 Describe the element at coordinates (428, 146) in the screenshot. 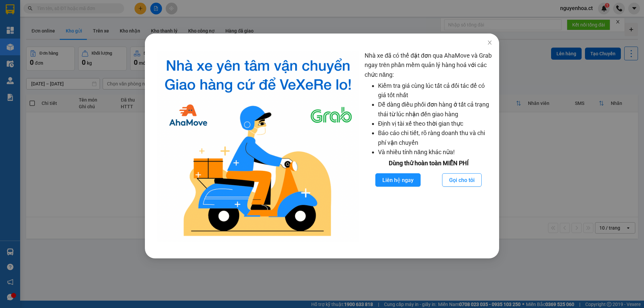

I see `div: Nhà xe đã có thể đặt đơn qua AhaMove và Grab ngay trên phần mềm quản lý hàng hoá với các chức năng:` at that location.